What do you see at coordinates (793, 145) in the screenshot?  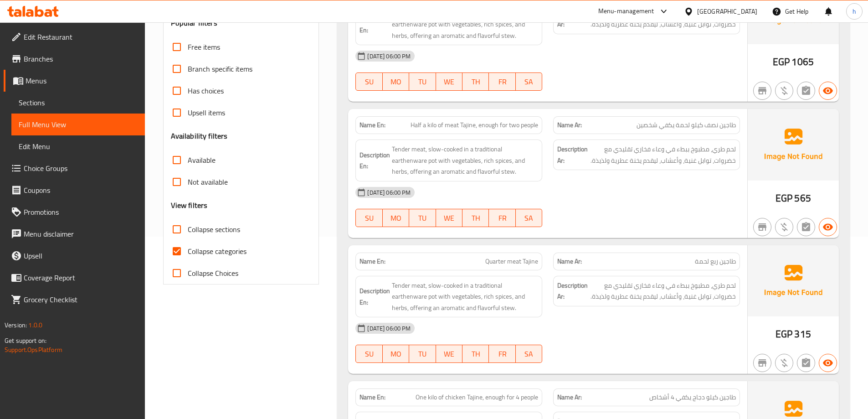 I see `img: Ae5nvW7+0k+MAAAAAElFTkSuQmCC` at bounding box center [793, 145].